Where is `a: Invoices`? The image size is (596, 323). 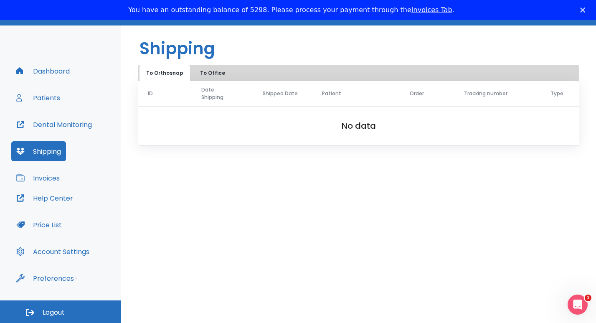 a: Invoices is located at coordinates (38, 178).